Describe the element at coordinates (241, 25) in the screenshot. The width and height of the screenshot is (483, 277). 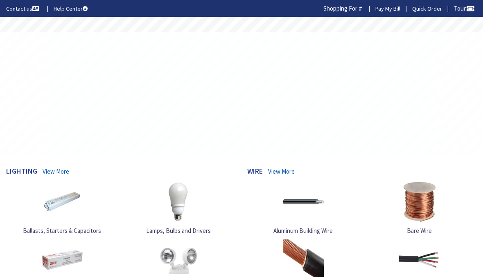
I see `rs-layer: Free Same Day Pickup at 19 Locations` at that location.